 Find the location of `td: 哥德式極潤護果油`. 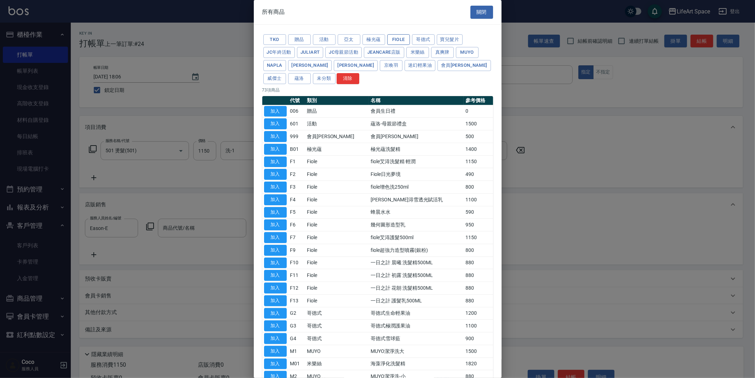

td: 哥德式極潤護果油 is located at coordinates (416, 327).